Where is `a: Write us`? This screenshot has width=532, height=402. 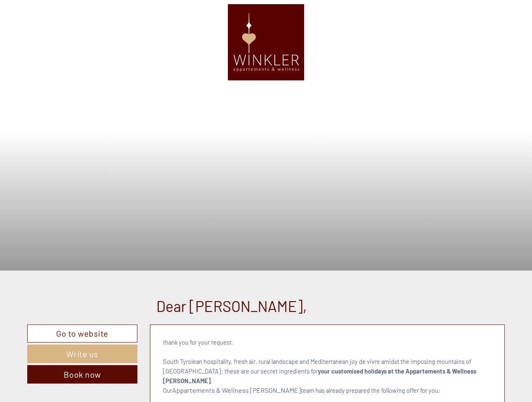
a: Write us is located at coordinates (82, 354).